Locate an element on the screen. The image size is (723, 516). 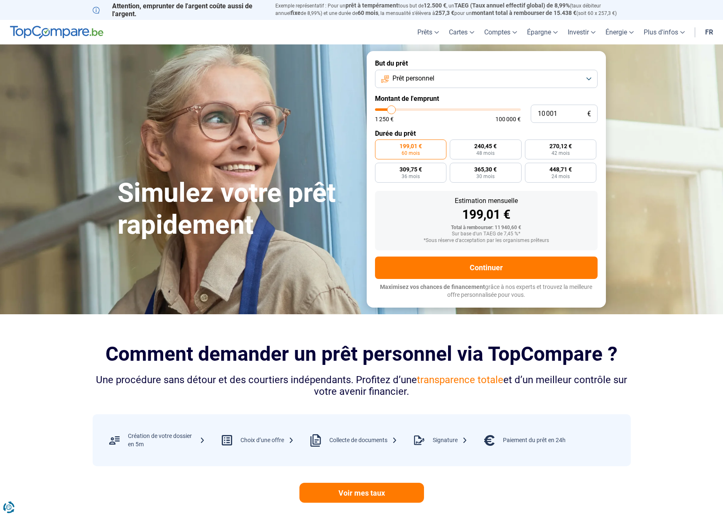
label: Durée du prêt is located at coordinates (486, 133).